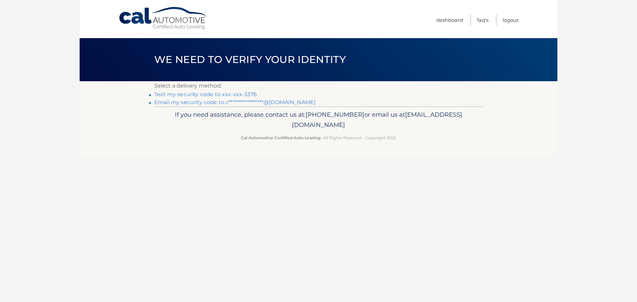 This screenshot has height=302, width=637. Describe the element at coordinates (511, 20) in the screenshot. I see `a: Logout` at that location.